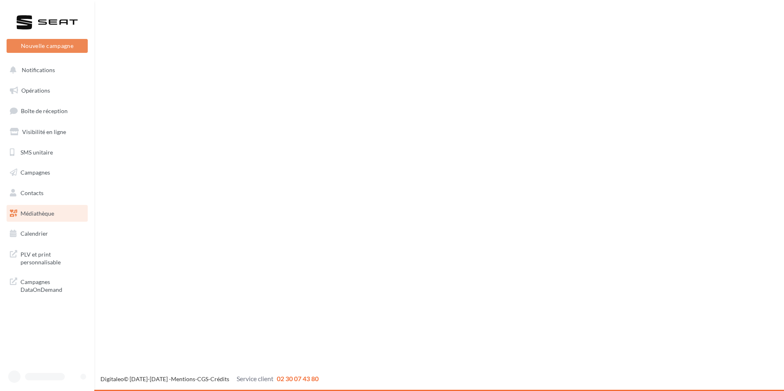  What do you see at coordinates (52, 285) in the screenshot?
I see `span: Campagnes DataOnDemand` at bounding box center [52, 285].